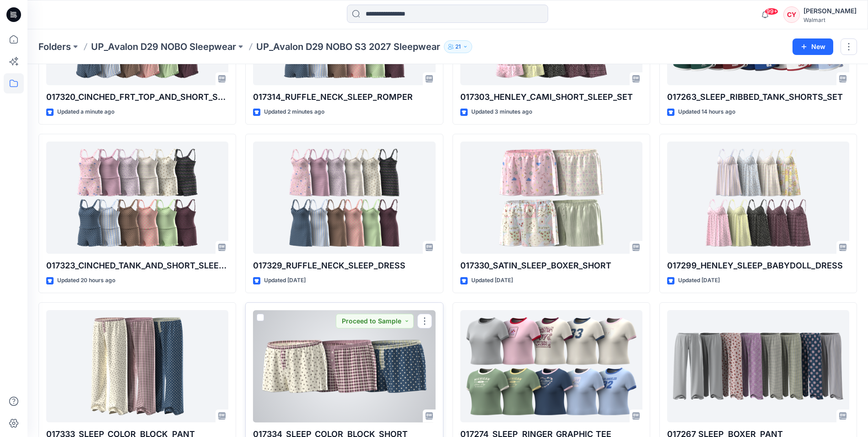 Image resolution: width=868 pixels, height=437 pixels. I want to click on p: Updated 14 hours ago, so click(706, 112).